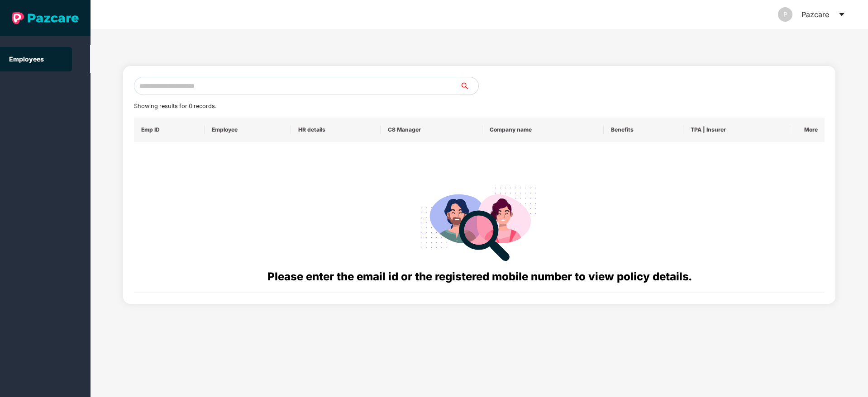 This screenshot has width=868, height=397. What do you see at coordinates (175, 106) in the screenshot?
I see `span: Showing results for 0 records.` at bounding box center [175, 106].